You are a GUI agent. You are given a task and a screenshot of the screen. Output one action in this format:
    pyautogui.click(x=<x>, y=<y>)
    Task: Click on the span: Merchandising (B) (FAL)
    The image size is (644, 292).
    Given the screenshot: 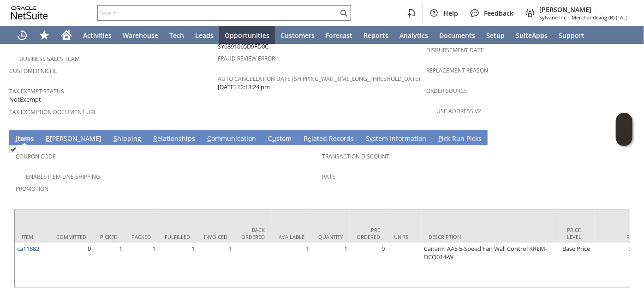 What is the action you would take?
    pyautogui.click(x=599, y=17)
    